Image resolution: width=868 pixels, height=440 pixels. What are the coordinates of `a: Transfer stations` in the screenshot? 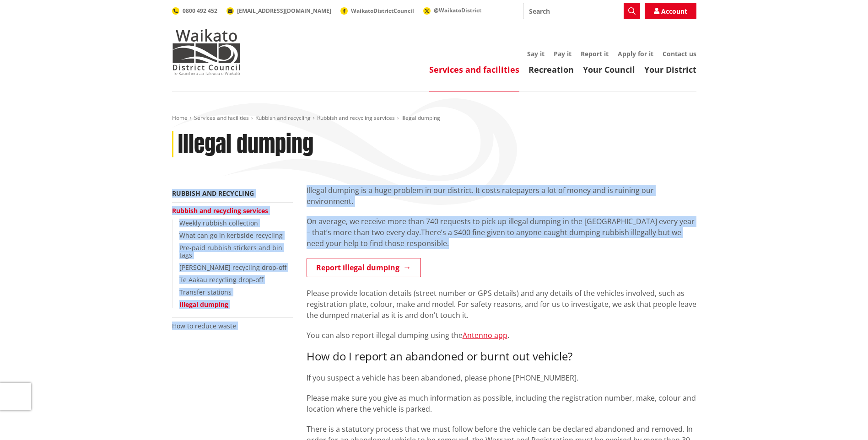 It's located at (205, 292).